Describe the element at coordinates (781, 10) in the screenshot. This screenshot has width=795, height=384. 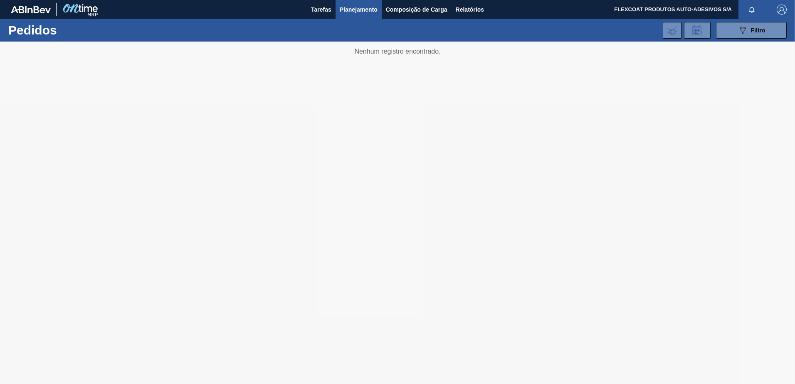
I see `img: Logout` at that location.